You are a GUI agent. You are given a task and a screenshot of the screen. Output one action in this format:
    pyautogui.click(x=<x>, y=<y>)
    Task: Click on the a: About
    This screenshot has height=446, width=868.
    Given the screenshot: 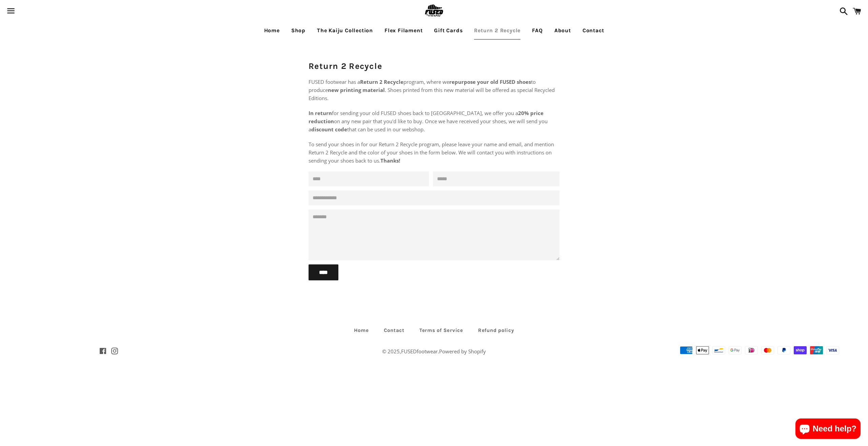 What is the action you would take?
    pyautogui.click(x=563, y=30)
    